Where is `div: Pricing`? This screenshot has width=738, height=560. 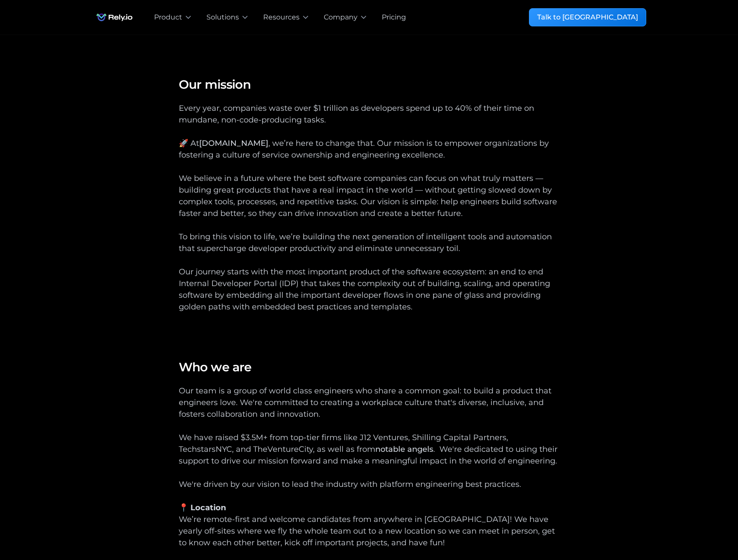
div: Pricing is located at coordinates (394, 17).